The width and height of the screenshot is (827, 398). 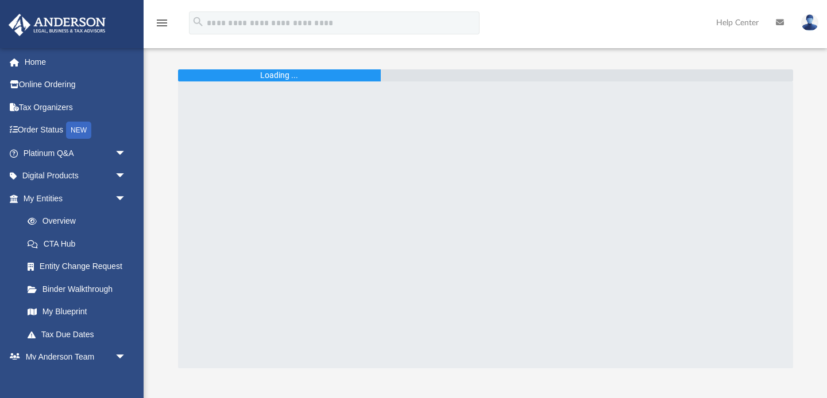 I want to click on i: menu, so click(x=162, y=23).